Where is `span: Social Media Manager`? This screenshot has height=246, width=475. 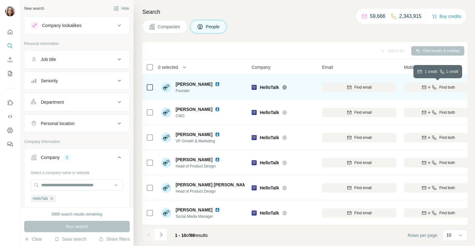
span: Social Media Manager is located at coordinates (199, 217).